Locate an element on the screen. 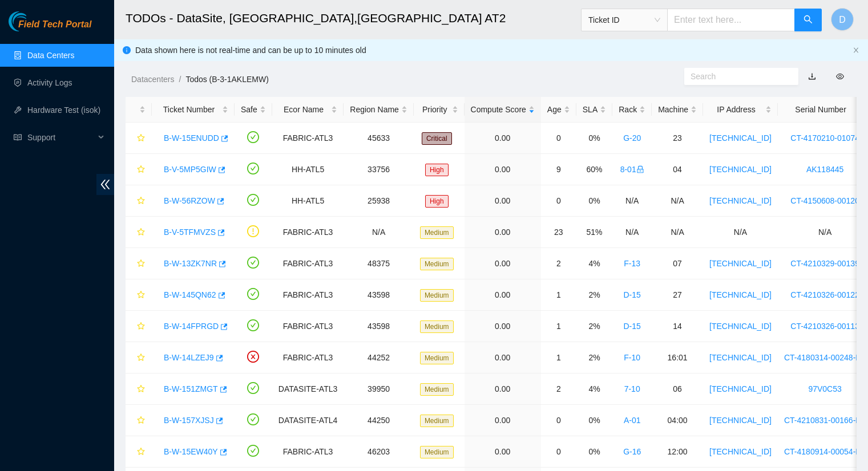 Image resolution: width=868 pixels, height=471 pixels. td: 06 is located at coordinates (677, 389).